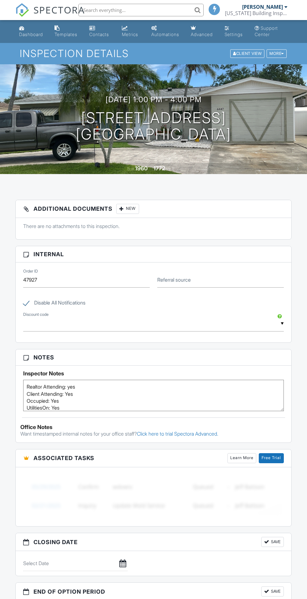 Image resolution: width=307 pixels, height=599 pixels. Describe the element at coordinates (128, 209) in the screenshot. I see `div: New` at that location.